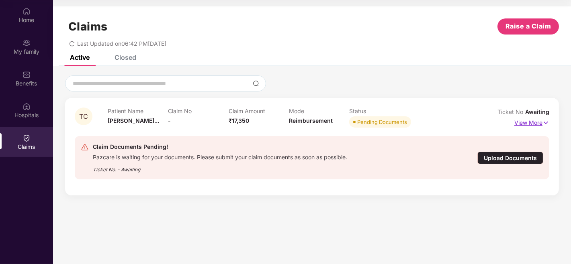  I want to click on img: svg+xml;base64,PHN2ZyBpZD0iSG9zcGl0YWxzIiB4bWxucz0iaHR0cDovL3d3dy53My5vcmcvMjAwMC9zdmciIHdpZHRoPS..., so click(27, 106).